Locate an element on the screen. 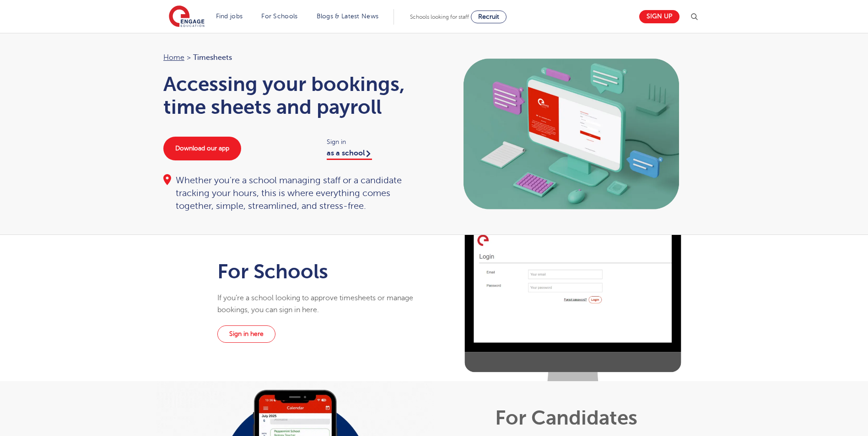  span: Sign in is located at coordinates (376, 142).